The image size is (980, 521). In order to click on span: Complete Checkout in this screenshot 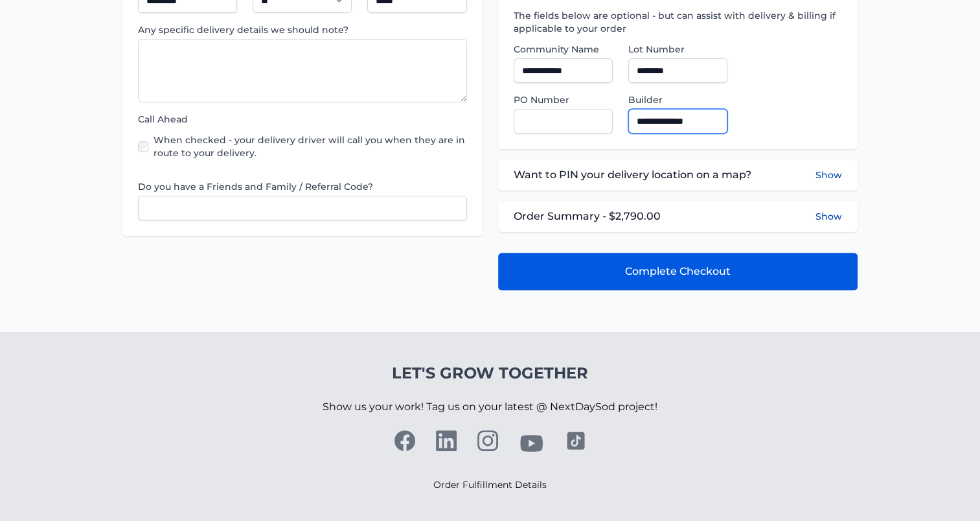, I will do `click(677, 271)`.